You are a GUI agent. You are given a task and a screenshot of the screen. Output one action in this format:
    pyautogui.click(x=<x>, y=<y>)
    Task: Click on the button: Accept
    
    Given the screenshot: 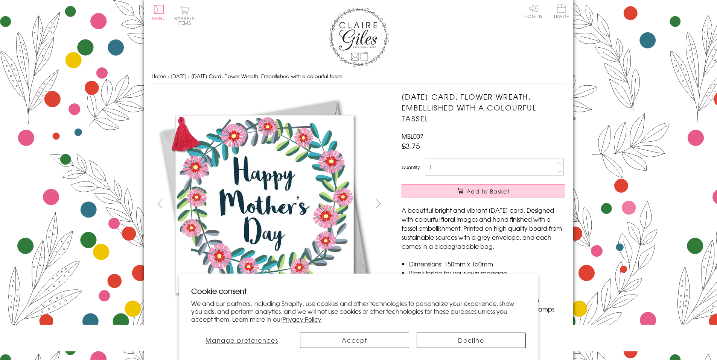 What is the action you would take?
    pyautogui.click(x=354, y=340)
    